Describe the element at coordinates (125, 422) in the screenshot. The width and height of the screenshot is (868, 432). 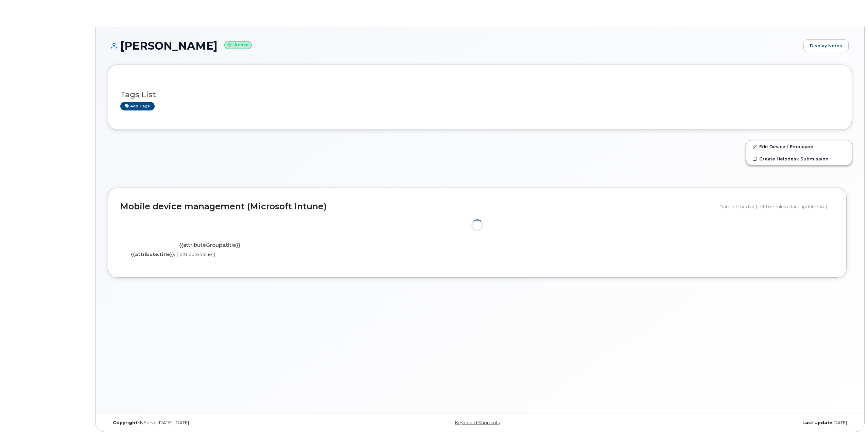
I see `strong: Copyright` at that location.